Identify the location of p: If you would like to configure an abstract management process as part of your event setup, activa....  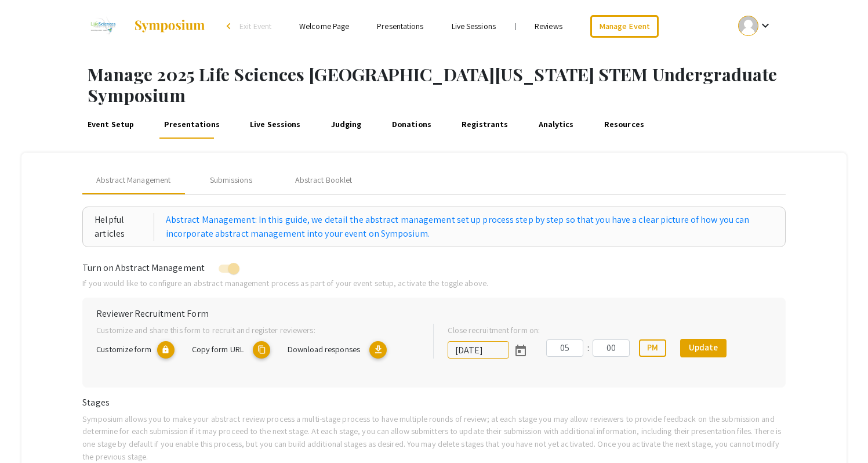
(434, 283).